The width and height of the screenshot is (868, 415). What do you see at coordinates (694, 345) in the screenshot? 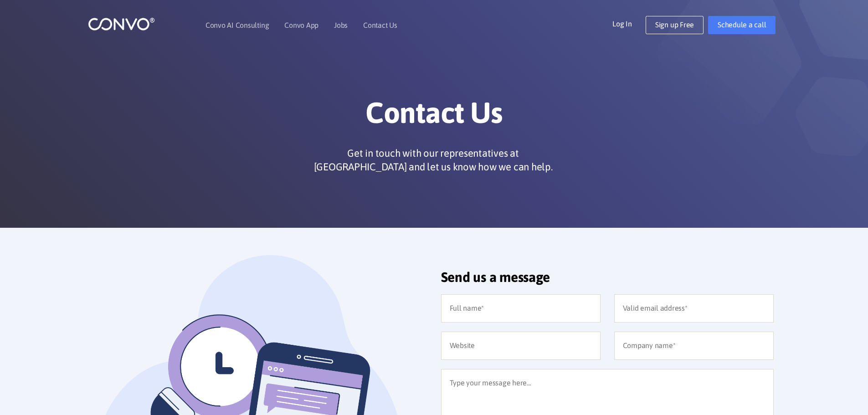
I see `input: Company name*` at bounding box center [694, 345].